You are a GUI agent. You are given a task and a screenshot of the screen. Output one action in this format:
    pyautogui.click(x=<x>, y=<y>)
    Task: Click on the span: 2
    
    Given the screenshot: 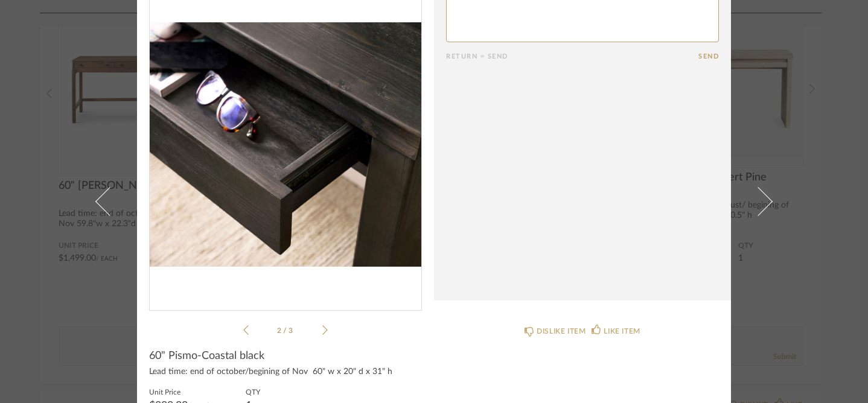 What is the action you would take?
    pyautogui.click(x=280, y=330)
    